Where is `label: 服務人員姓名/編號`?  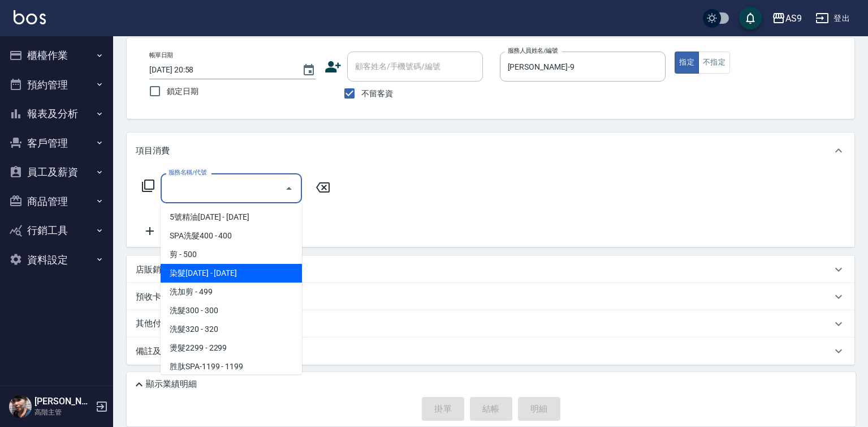 label: 服務人員姓名/編號 is located at coordinates (533, 50).